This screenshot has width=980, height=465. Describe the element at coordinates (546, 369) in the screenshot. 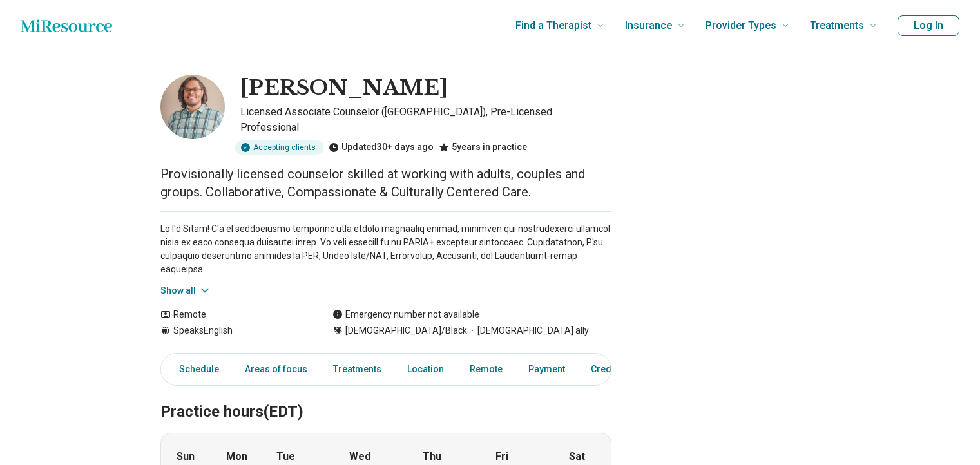

I see `a: Payment` at that location.